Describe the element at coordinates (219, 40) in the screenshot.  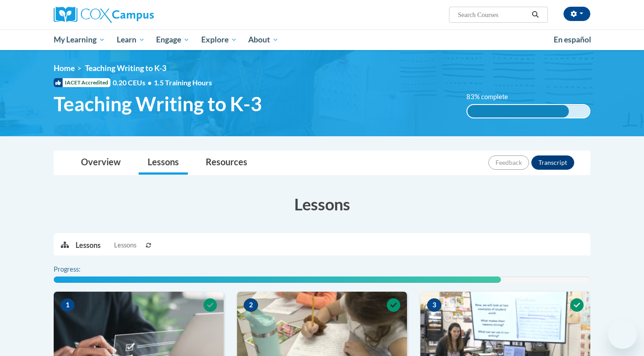
I see `span: Explore` at that location.